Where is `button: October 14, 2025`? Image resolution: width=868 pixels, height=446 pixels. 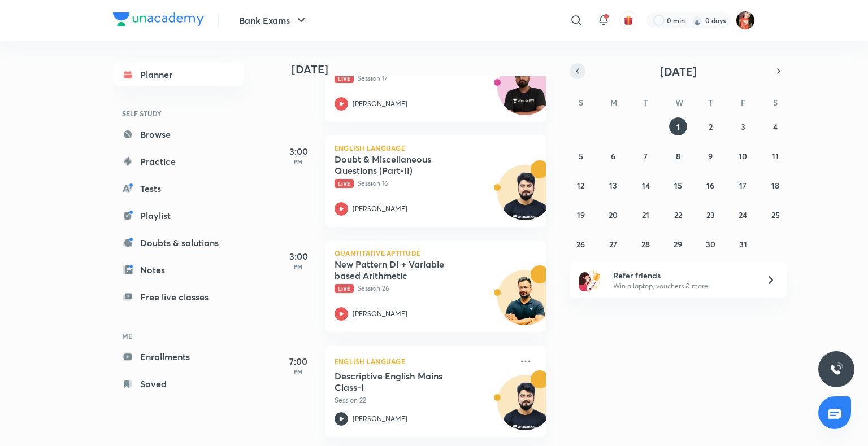
button: October 14, 2025 is located at coordinates (646, 185).